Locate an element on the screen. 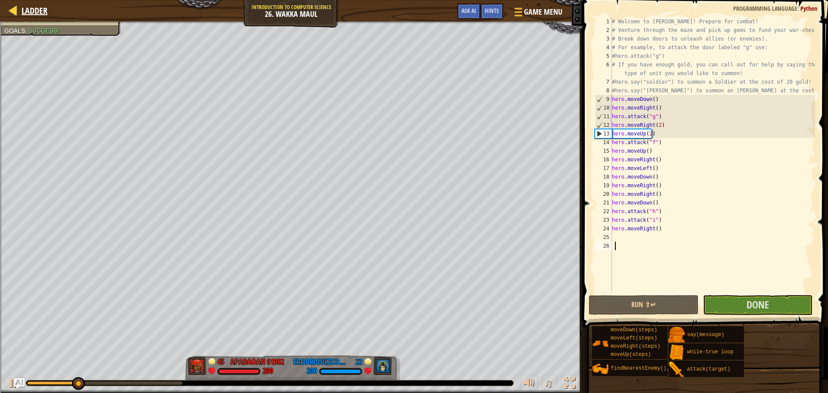 This screenshot has width=828, height=393. div: 4 is located at coordinates (604, 47).